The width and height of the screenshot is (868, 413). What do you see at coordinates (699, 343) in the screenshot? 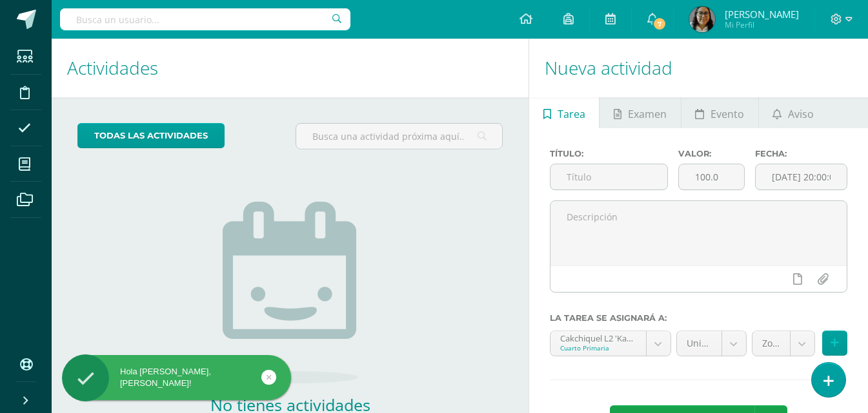
I see `span: Unidad 3` at bounding box center [699, 343].